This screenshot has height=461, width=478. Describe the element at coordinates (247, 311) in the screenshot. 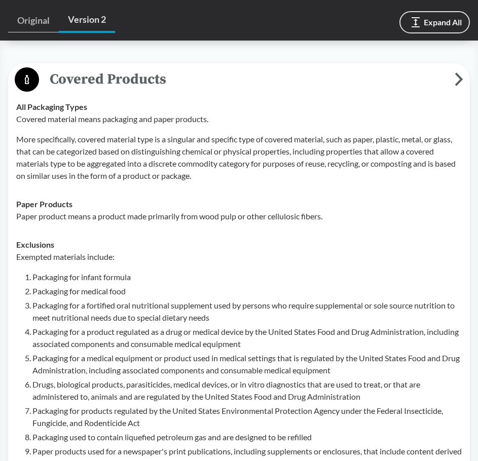

I see `li: Packaging for a fortified oral nutritional supplement used by persons who require supplemental or...` at that location.